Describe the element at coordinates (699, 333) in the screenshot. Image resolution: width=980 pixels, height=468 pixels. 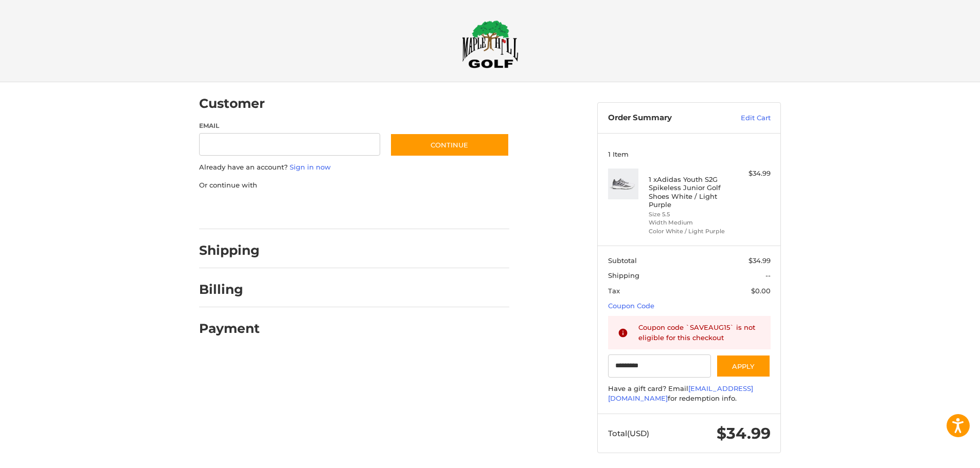
I see `div: Coupon code `SAVEAUG15` is not eligible for this checkout` at that location.